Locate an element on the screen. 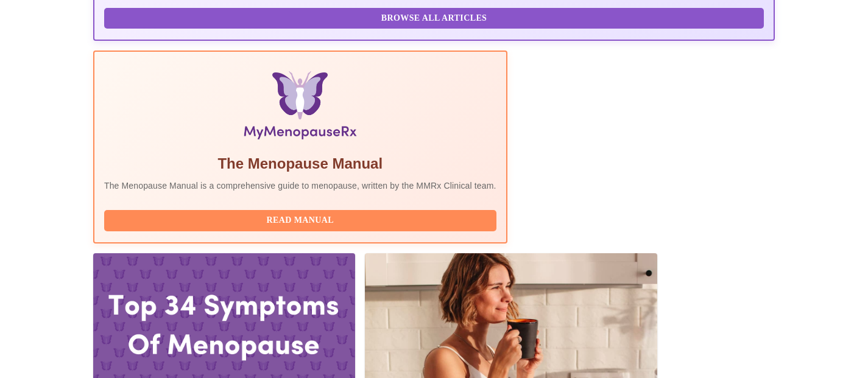  img: Menopause Manual is located at coordinates (300, 108).